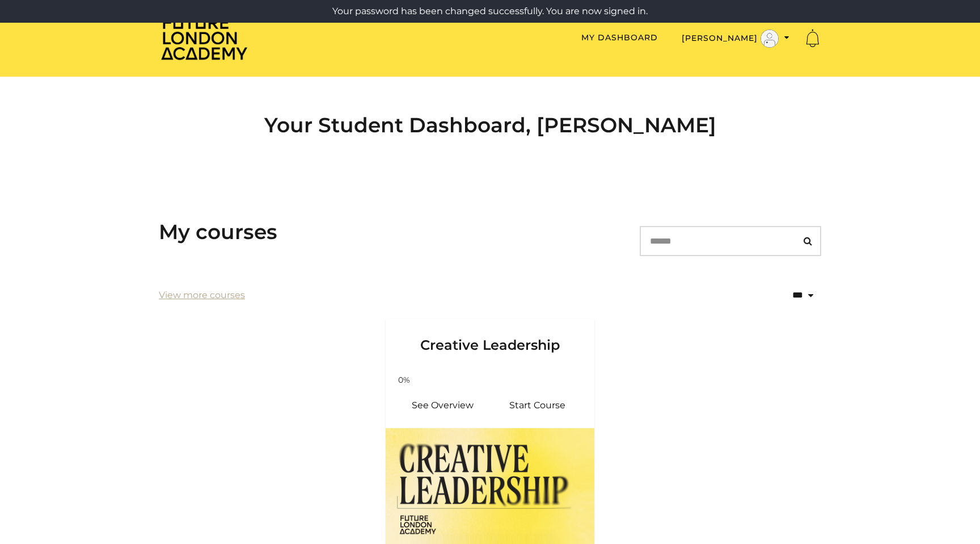 The image size is (980, 544). Describe the element at coordinates (218, 231) in the screenshot. I see `h3: My courses` at that location.